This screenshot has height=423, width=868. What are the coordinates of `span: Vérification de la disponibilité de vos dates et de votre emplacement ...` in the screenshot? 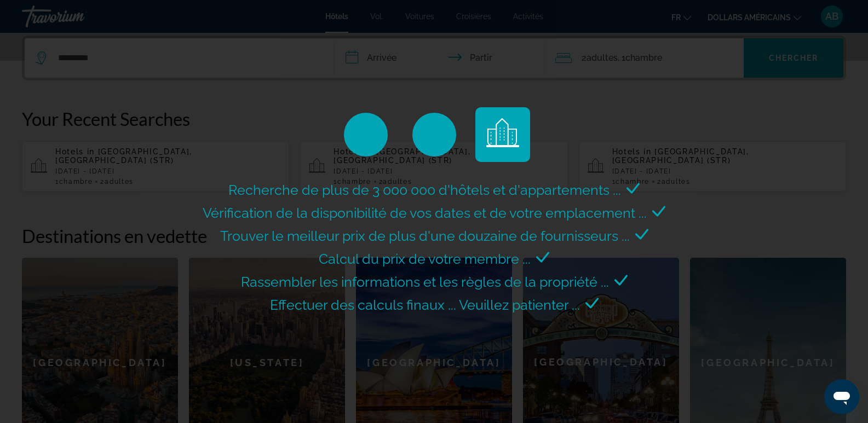 It's located at (424, 213).